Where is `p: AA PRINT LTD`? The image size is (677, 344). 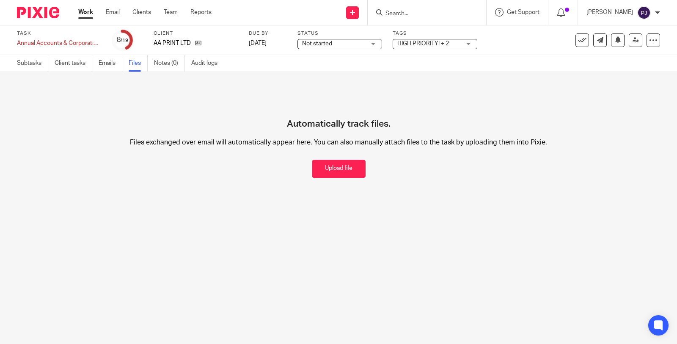 p: AA PRINT LTD is located at coordinates (172, 43).